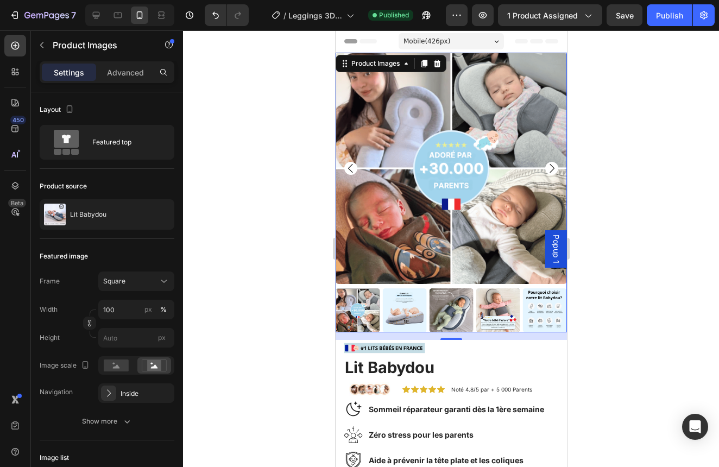  Describe the element at coordinates (49, 281) in the screenshot. I see `label: Frame` at that location.